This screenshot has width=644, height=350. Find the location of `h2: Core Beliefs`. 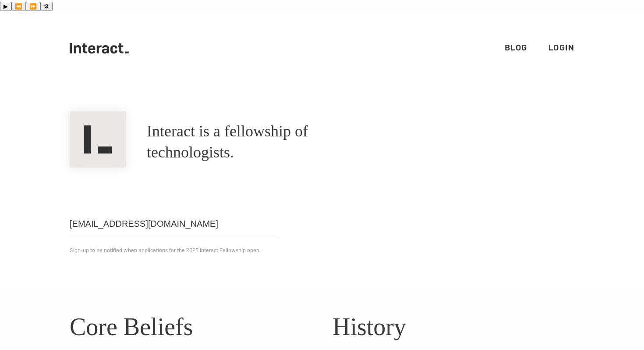

h2: Core Beliefs is located at coordinates (191, 327).